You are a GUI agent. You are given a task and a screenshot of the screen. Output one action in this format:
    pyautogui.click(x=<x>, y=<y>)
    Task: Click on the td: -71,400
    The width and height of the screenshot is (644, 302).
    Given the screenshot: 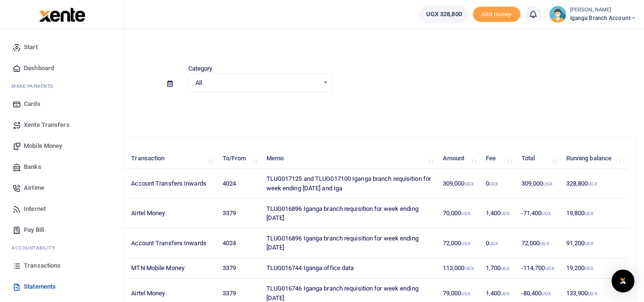 What is the action you would take?
    pyautogui.click(x=539, y=213)
    